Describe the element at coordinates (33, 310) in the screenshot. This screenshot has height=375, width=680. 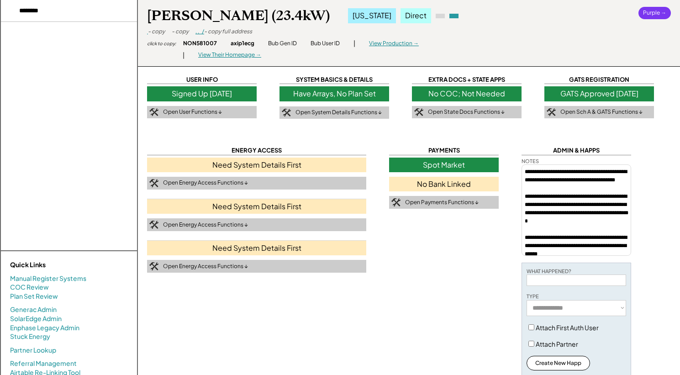
I see `a: Generac Admin` at that location.